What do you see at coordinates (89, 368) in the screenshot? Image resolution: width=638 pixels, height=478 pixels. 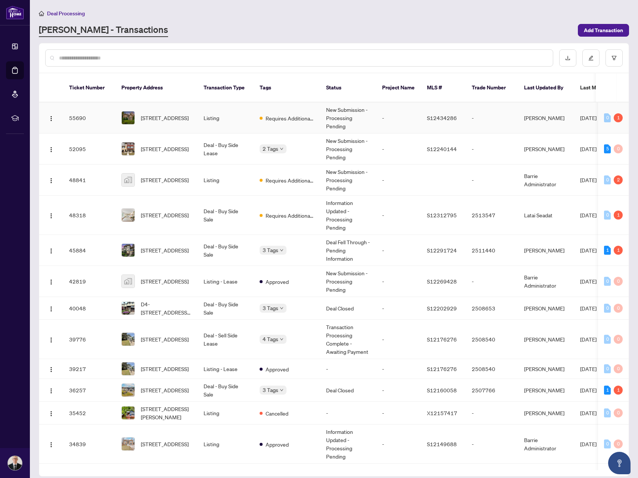 I see `td: 39217` at bounding box center [89, 368].